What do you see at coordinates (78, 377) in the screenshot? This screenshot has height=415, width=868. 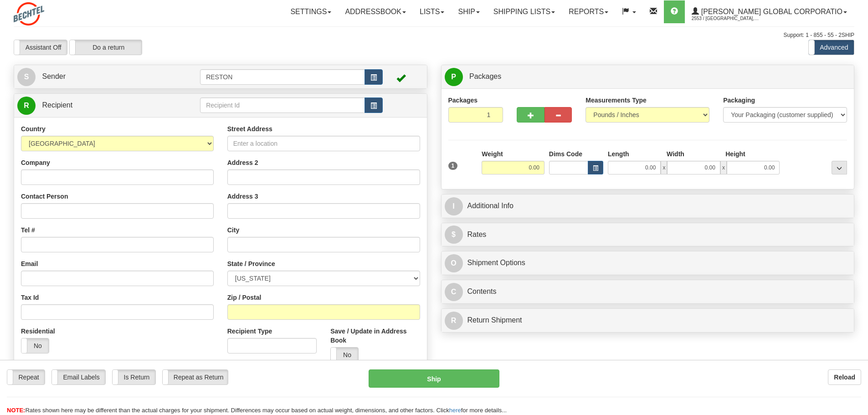 I see `label: Email Labels` at bounding box center [78, 377].